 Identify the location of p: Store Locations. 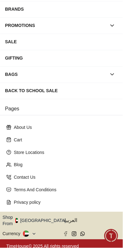
(64, 152).